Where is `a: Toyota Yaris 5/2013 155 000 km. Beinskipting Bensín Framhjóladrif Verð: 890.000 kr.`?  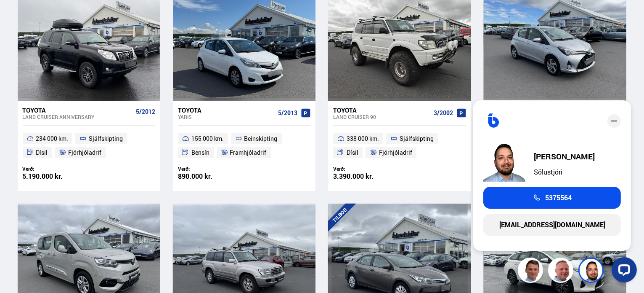 a: Toyota Yaris 5/2013 155 000 km. Beinskipting Bensín Framhjóladrif Verð: 890.000 kr. is located at coordinates (244, 145).